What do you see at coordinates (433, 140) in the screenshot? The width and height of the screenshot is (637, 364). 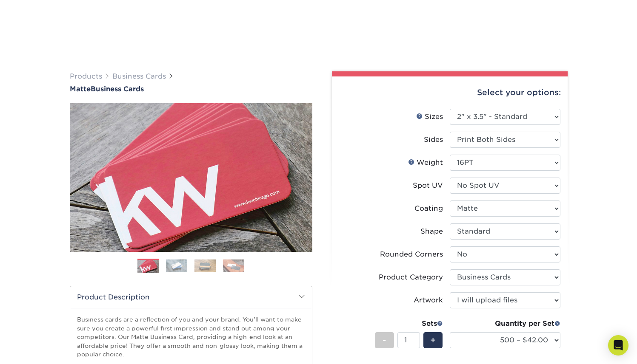 I see `div: Sides` at bounding box center [433, 140].